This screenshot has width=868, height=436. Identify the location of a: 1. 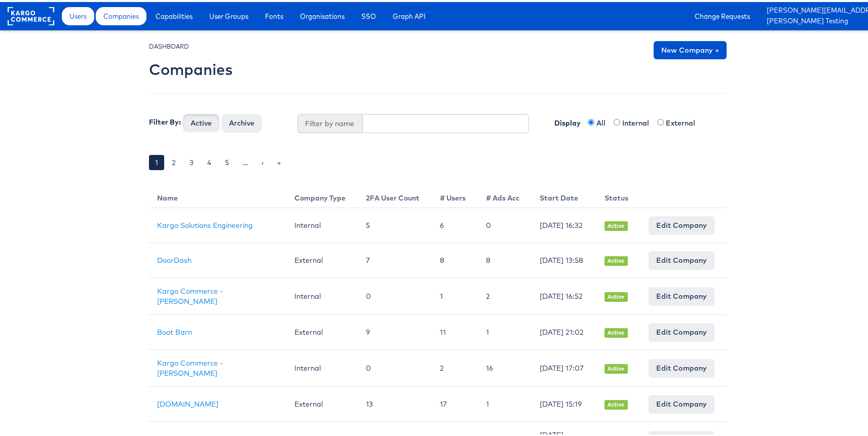
(156, 161).